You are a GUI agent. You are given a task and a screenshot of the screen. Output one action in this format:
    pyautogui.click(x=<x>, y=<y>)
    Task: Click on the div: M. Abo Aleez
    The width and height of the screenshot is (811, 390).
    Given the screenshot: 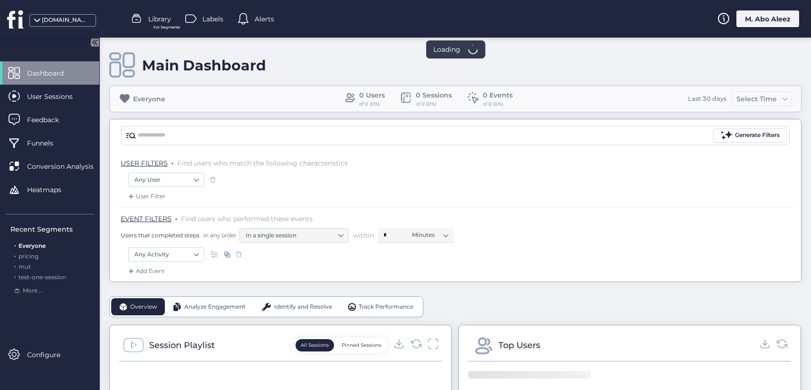 What is the action you would take?
    pyautogui.click(x=768, y=19)
    